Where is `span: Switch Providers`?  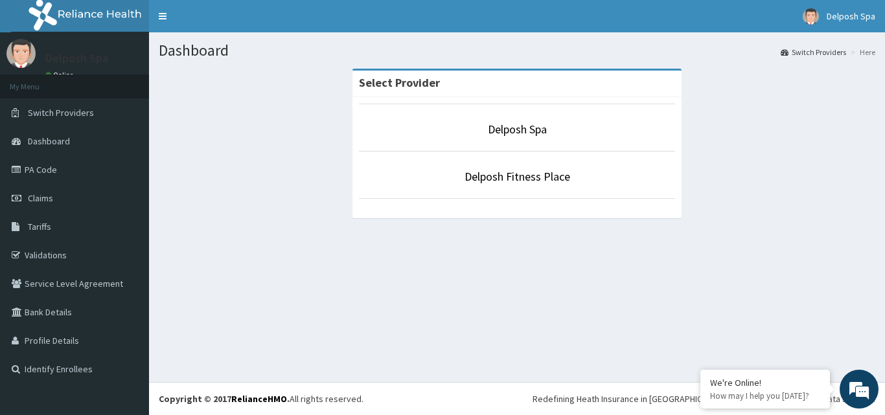 span: Switch Providers is located at coordinates (61, 113).